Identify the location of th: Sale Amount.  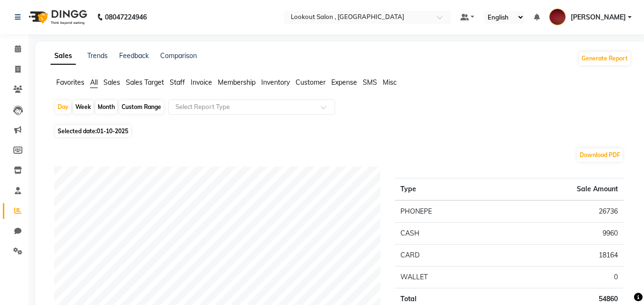
(561, 189).